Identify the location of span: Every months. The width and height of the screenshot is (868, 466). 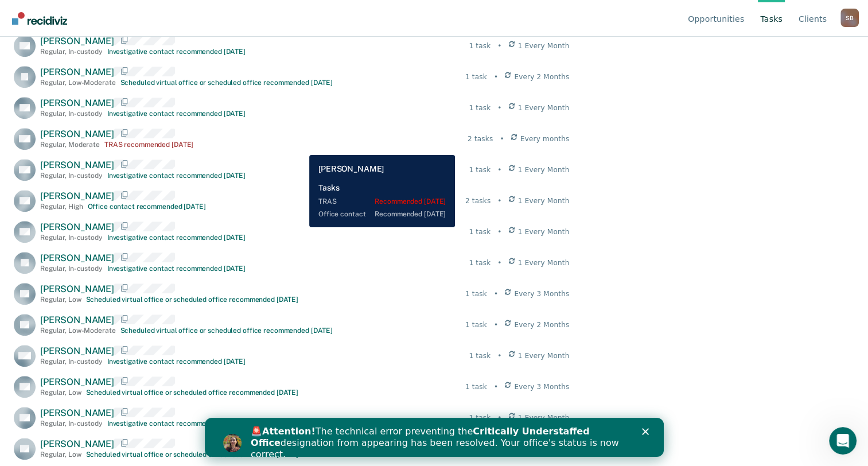
(545, 139).